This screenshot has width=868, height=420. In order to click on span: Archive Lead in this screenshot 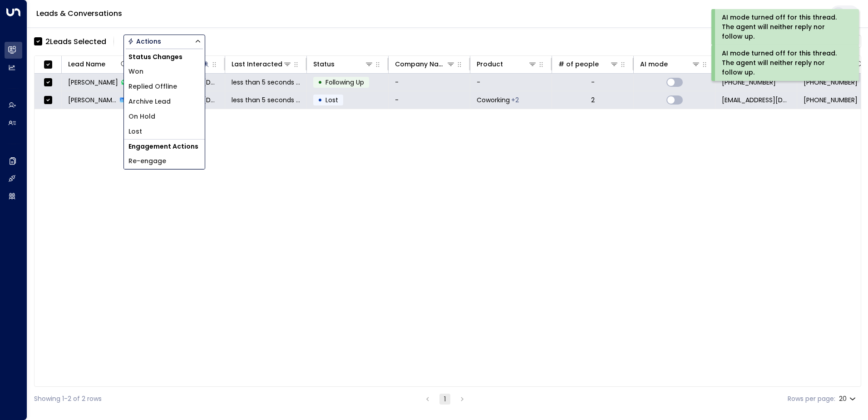, I will do `click(150, 102)`.